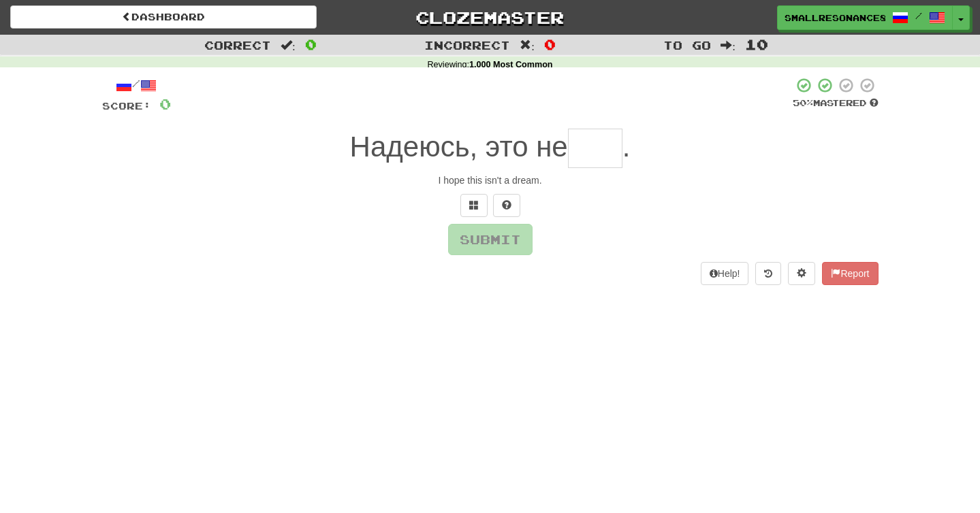  I want to click on button: Help!, so click(724, 273).